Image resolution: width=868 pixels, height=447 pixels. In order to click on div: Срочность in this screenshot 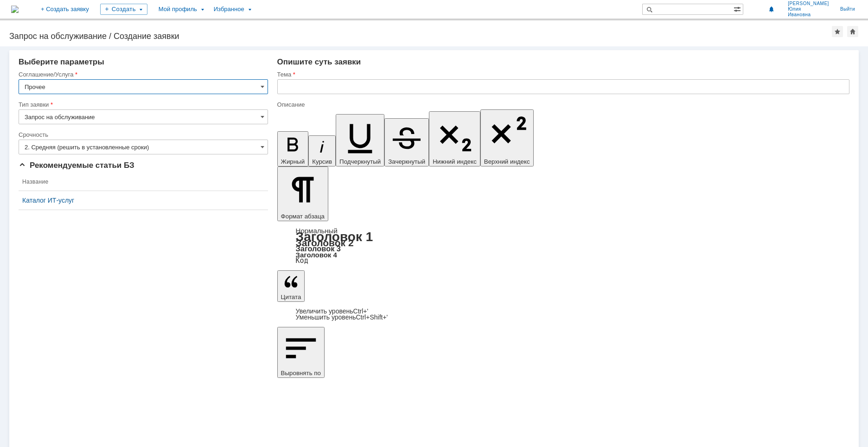, I will do `click(142, 135)`.